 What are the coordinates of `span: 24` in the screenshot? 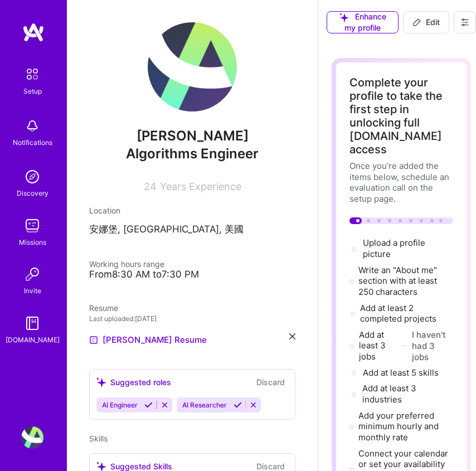 It's located at (150, 187).